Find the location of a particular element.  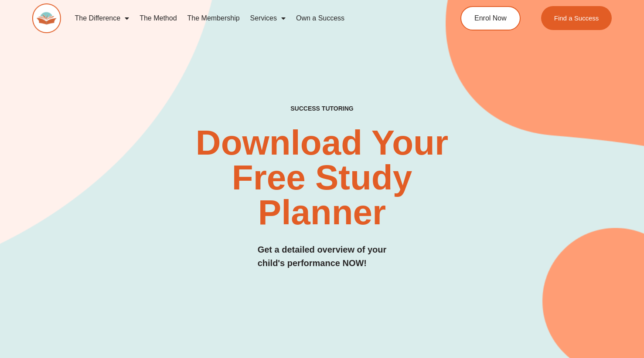

h2: Download Your Free Study Planner​ is located at coordinates (322, 177).